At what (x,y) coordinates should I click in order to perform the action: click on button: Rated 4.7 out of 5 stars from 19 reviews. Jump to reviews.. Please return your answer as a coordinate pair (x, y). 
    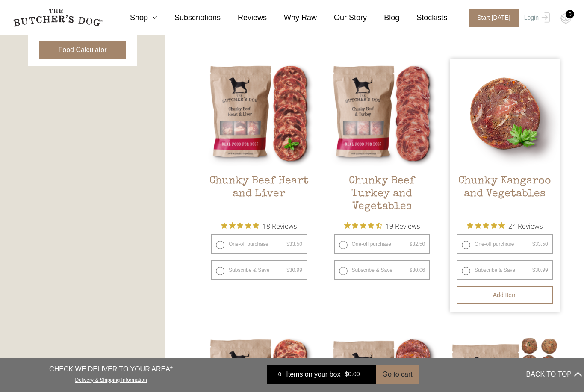
    Looking at the image, I should click on (382, 226).